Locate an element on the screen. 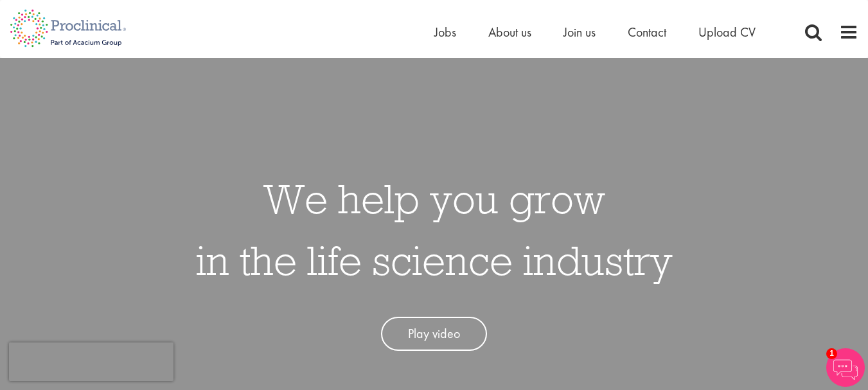 The image size is (868, 390). a: Join us is located at coordinates (579, 32).